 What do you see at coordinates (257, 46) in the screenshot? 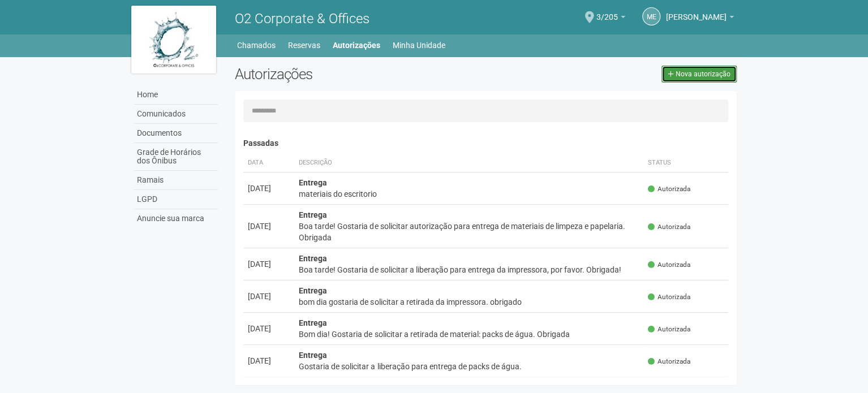
I see `a: Chamados` at bounding box center [257, 46].